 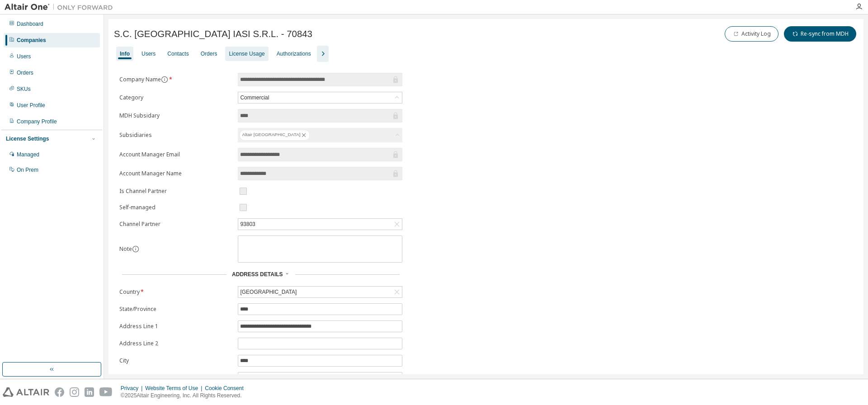 I want to click on label: Address Line 1, so click(x=176, y=326).